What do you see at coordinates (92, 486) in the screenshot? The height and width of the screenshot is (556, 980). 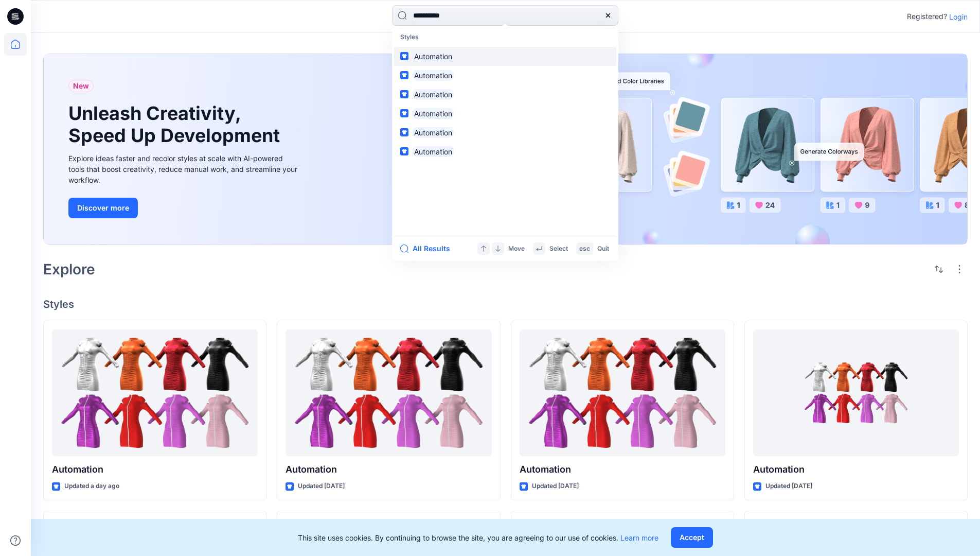 I see `p: Updated a day ago` at bounding box center [92, 486].